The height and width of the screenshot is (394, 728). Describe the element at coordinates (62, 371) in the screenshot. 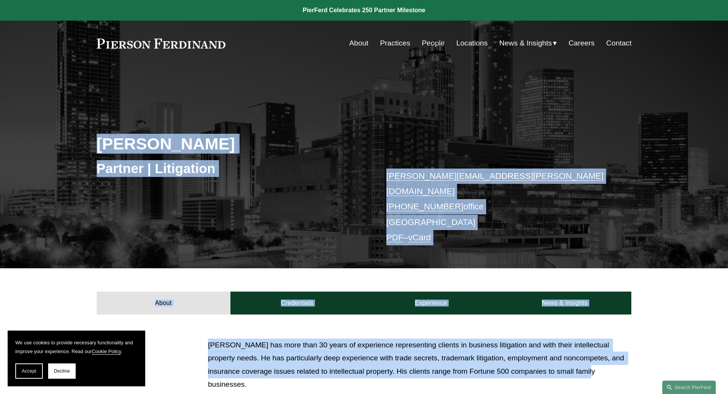

I see `button: Decline` at that location.